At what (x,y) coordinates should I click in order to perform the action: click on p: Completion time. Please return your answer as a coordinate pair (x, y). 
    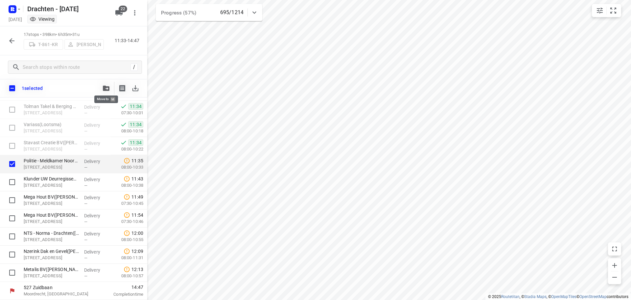
    Looking at the image, I should click on (122, 294).